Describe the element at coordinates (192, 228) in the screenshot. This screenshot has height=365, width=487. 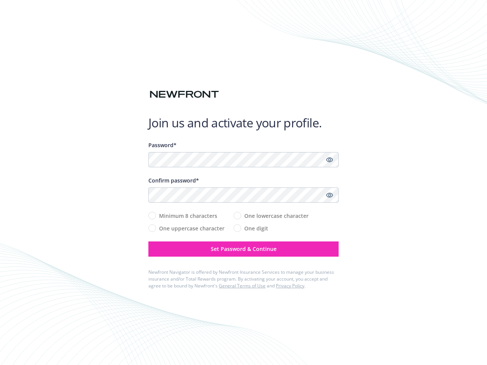
I see `span: One uppercase character` at that location.